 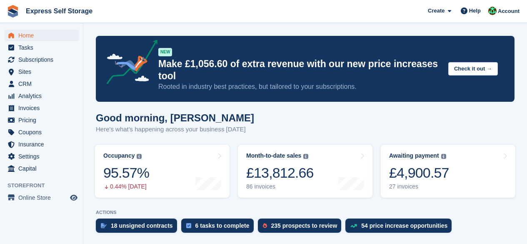 What do you see at coordinates (305, 212) in the screenshot?
I see `p: ACTIONS` at bounding box center [305, 212].